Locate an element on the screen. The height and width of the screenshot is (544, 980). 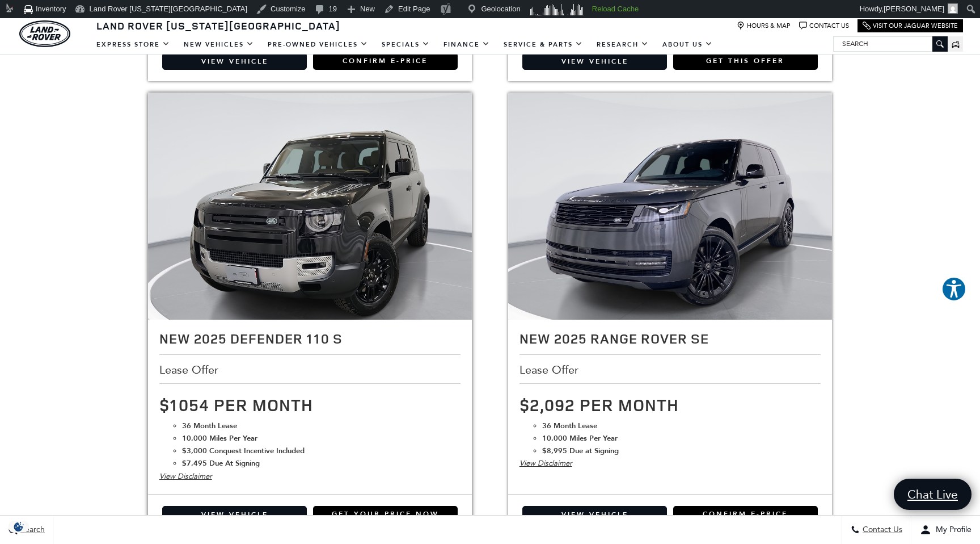
img: Visitors over 48 hours. Click for more Clicky Site Stats. is located at coordinates (557, 9).